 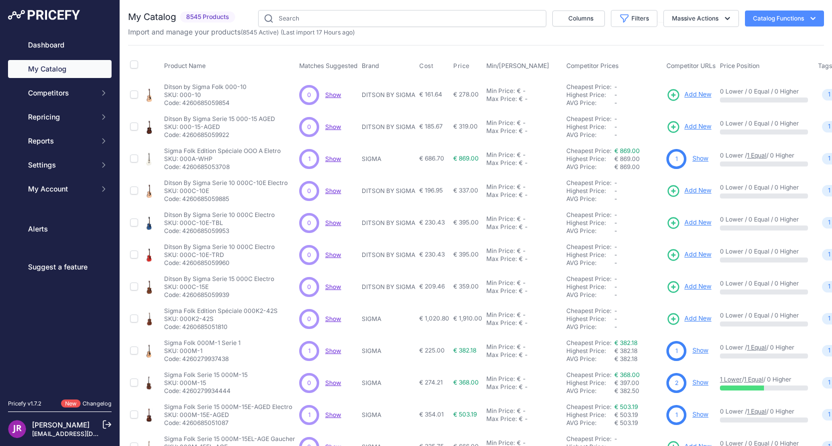 I want to click on p: SKU: 000C-10E-TBL, so click(x=219, y=223).